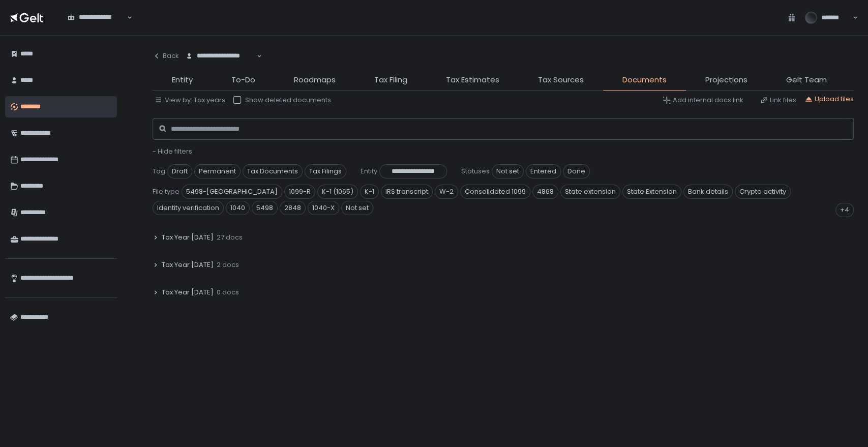 The image size is (868, 447). Describe the element at coordinates (495, 192) in the screenshot. I see `span: Consolidated 1099` at that location.